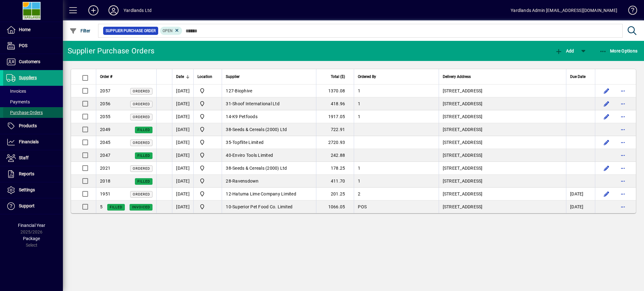  Describe the element at coordinates (130, 31) in the screenshot. I see `span: Supplier Purchase Order` at that location.